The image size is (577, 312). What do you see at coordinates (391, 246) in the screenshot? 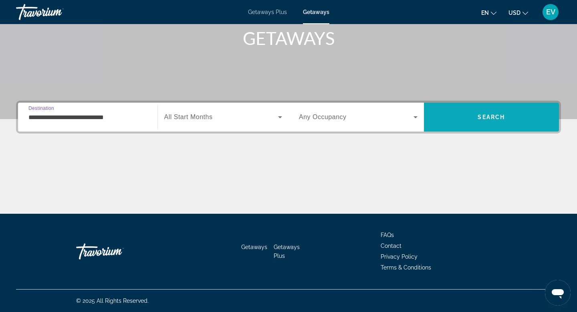
I see `span: Contact` at bounding box center [391, 246].